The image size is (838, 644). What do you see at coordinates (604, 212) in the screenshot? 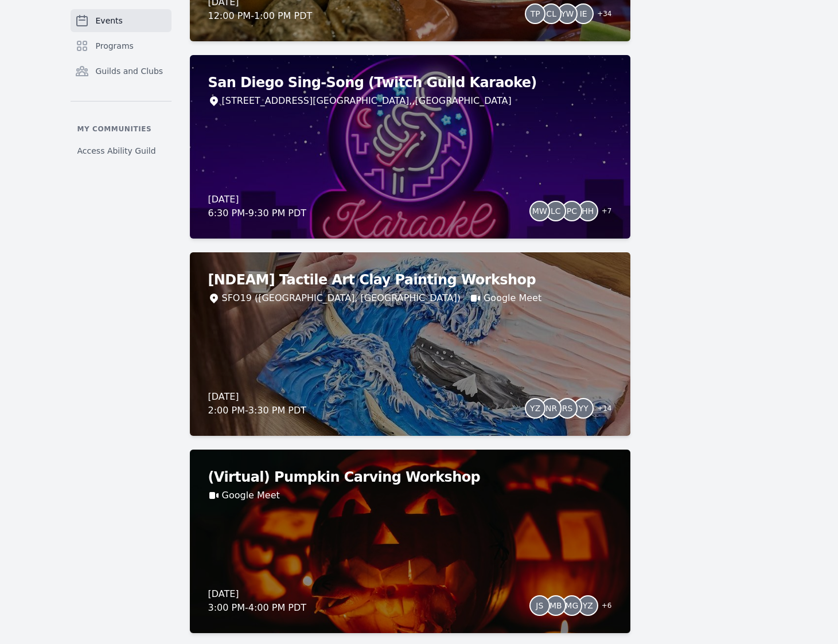
I see `span: + 7` at bounding box center [604, 212].